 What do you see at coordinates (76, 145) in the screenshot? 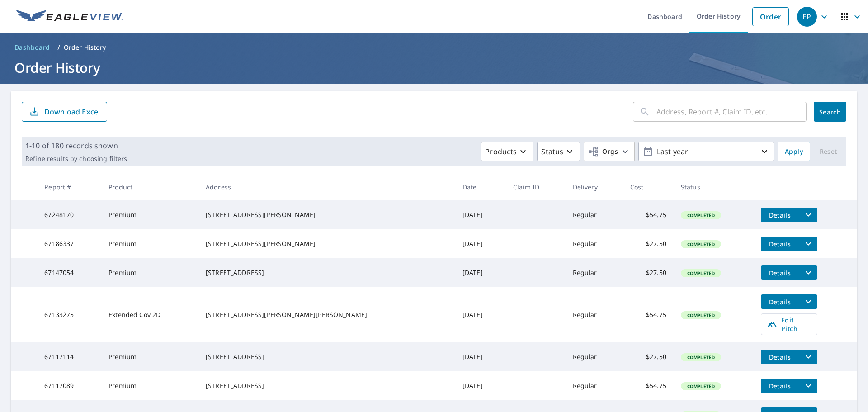
I see `p: 1-10 of 180 records shown` at bounding box center [76, 145].